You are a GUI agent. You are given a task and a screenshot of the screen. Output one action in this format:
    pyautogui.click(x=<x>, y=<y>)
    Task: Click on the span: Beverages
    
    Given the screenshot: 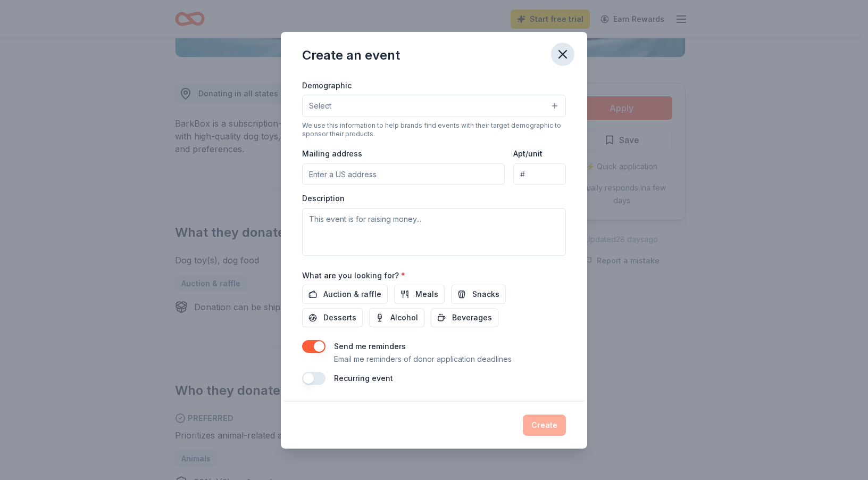 What is the action you would take?
    pyautogui.click(x=472, y=318)
    